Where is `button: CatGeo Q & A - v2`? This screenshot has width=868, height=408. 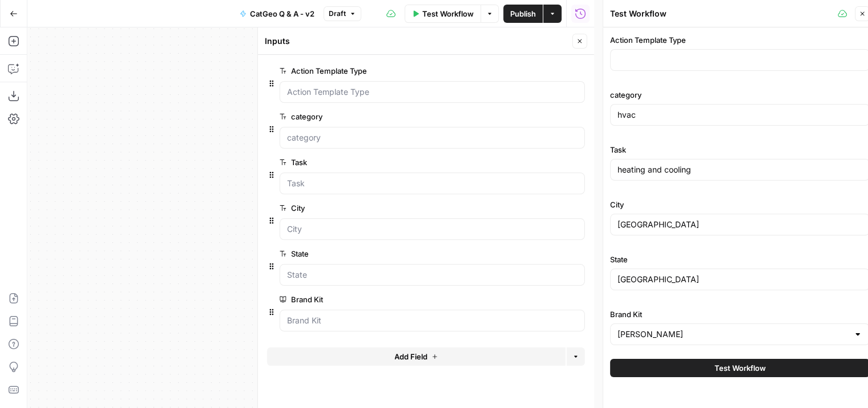 button: CatGeo Q & A - v2 is located at coordinates (277, 14).